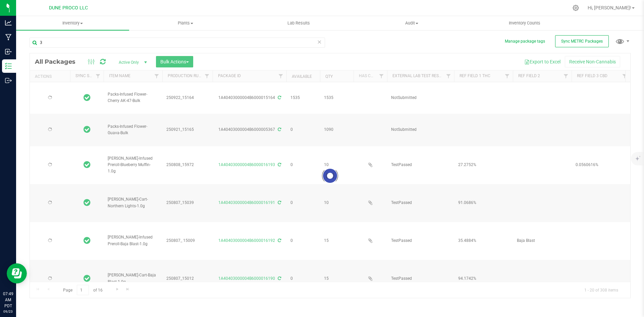  What do you see at coordinates (8, 66) in the screenshot?
I see `inline-svg: Inventory` at bounding box center [8, 66].